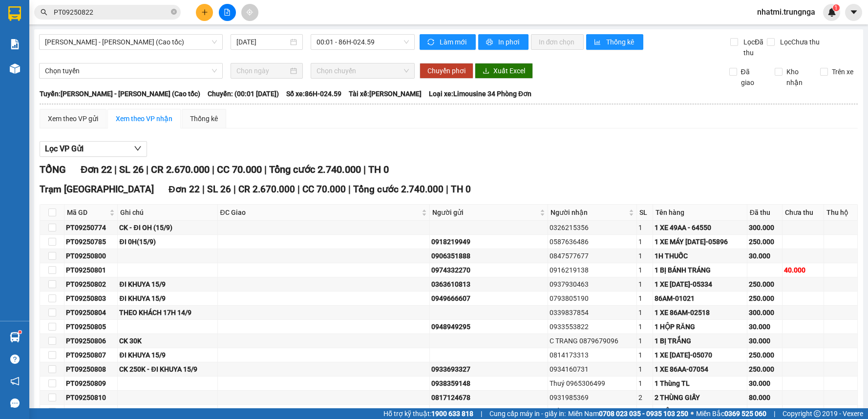 The image size is (868, 419). What do you see at coordinates (853, 12) in the screenshot?
I see `button: caret-down` at bounding box center [853, 12].